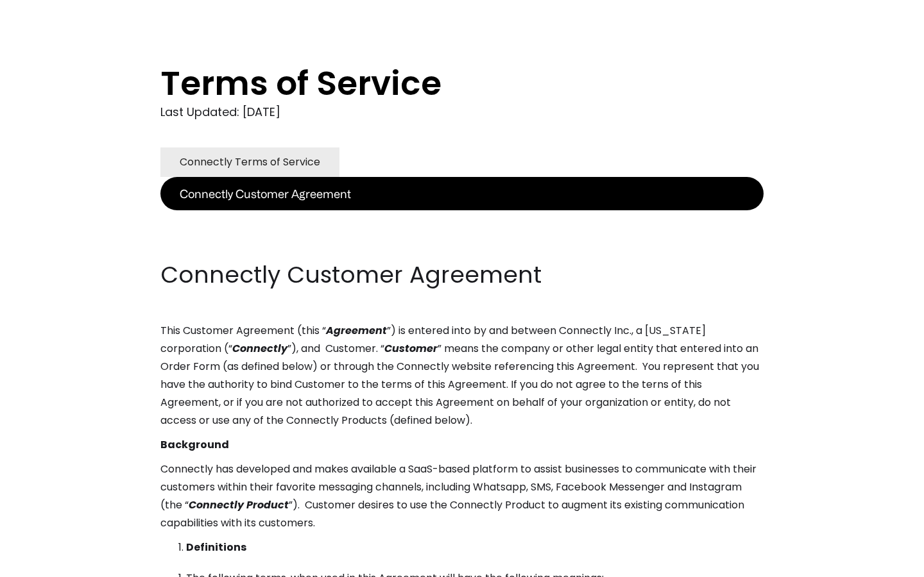  Describe the element at coordinates (249, 162) in the screenshot. I see `div: Connectly Terms of Service` at that location.